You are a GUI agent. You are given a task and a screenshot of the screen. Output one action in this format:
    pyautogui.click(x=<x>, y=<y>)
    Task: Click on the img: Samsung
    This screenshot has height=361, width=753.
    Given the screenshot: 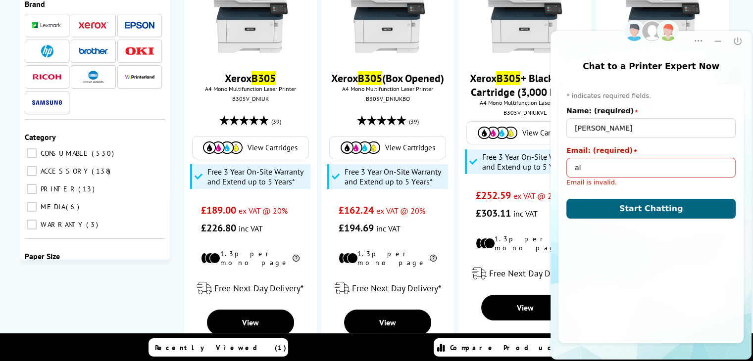 What is the action you would take?
    pyautogui.click(x=47, y=102)
    